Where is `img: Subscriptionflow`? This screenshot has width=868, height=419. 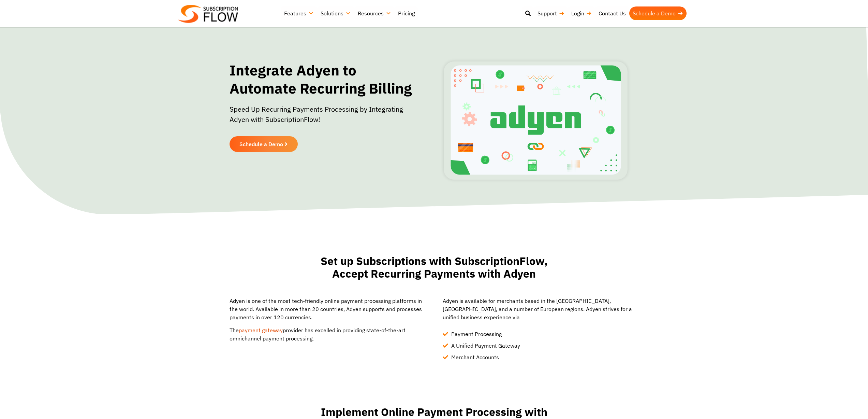
img: Subscriptionflow is located at coordinates (208, 14).